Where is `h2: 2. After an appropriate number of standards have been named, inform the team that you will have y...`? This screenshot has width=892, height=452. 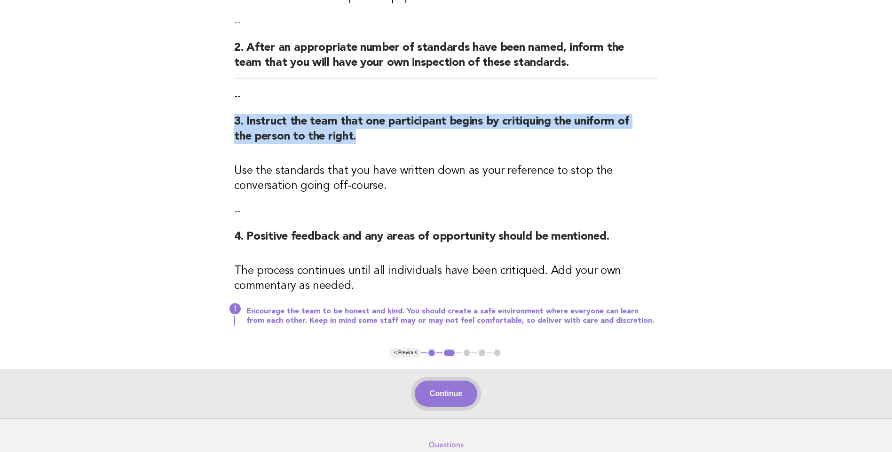 h2: 2. After an appropriate number of standards have been named, inform the team that you will have y... is located at coordinates (446, 59).